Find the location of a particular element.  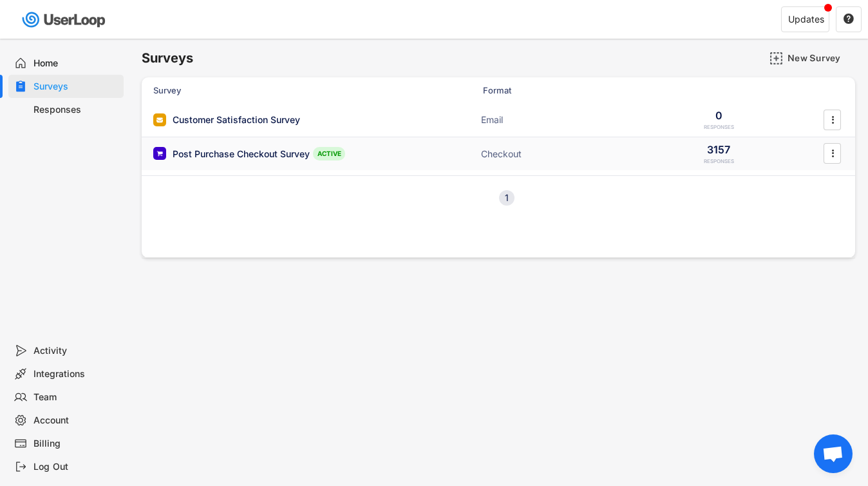

div: 0 is located at coordinates (718, 116).